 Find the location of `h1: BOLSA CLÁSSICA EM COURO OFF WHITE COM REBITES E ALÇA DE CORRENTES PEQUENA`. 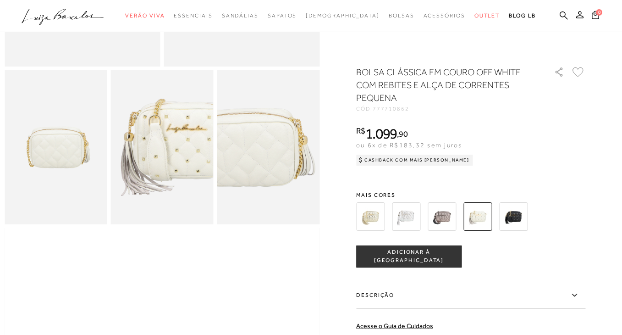

h1: BOLSA CLÁSSICA EM COURO OFF WHITE COM REBITES E ALÇA DE CORRENTES PEQUENA is located at coordinates (442, 85).